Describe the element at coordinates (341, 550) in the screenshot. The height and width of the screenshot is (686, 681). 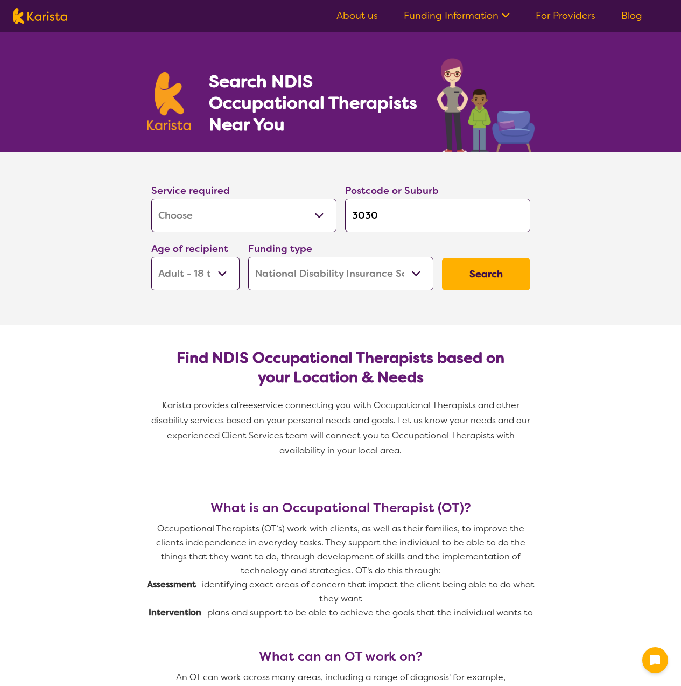
I see `p: Occupational Therapists (OT’s) work with clients, as well as their families, to improve the clien...` at that location.